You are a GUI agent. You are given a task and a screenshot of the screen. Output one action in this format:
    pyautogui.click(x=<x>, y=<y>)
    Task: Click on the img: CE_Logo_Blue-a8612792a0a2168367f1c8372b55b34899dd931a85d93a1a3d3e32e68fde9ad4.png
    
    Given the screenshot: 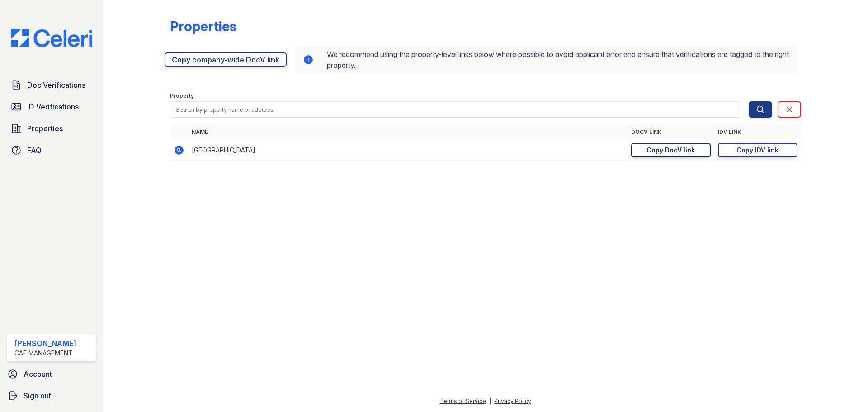 What is the action you would take?
    pyautogui.click(x=52, y=38)
    